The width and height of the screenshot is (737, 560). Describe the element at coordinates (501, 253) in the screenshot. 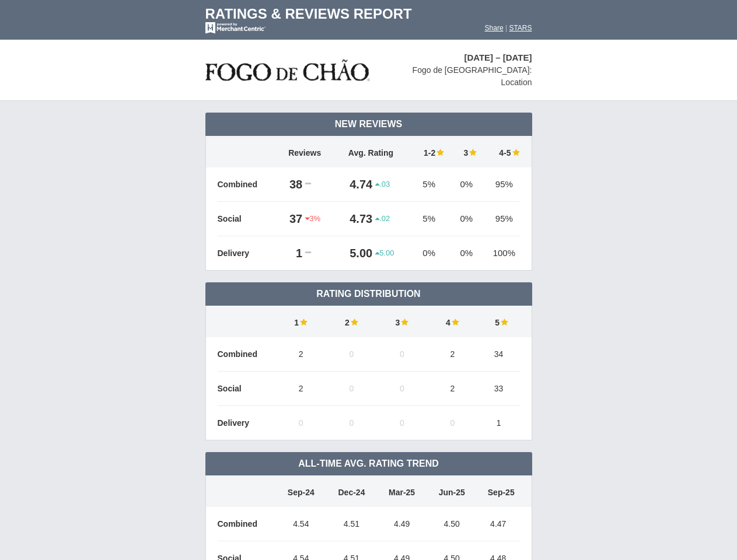

I see `td: 100%` at that location.